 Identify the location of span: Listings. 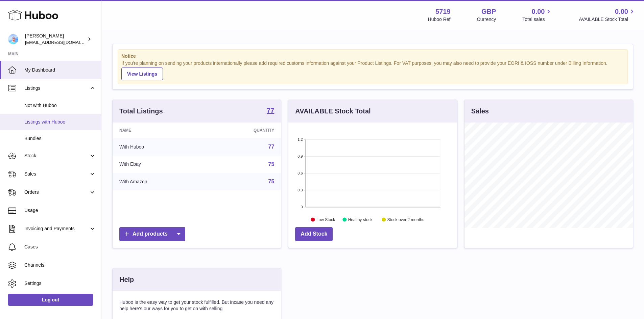
(56, 88).